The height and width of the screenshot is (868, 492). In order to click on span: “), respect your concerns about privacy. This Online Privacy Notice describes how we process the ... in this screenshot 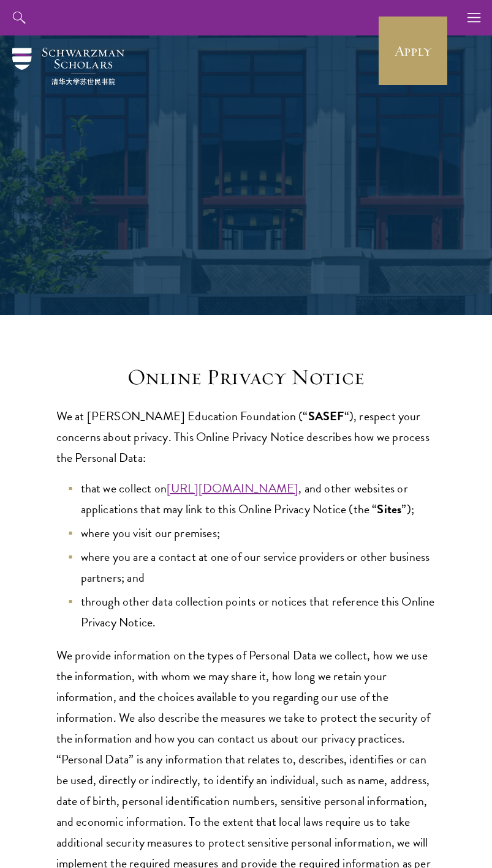, I will do `click(243, 437)`.